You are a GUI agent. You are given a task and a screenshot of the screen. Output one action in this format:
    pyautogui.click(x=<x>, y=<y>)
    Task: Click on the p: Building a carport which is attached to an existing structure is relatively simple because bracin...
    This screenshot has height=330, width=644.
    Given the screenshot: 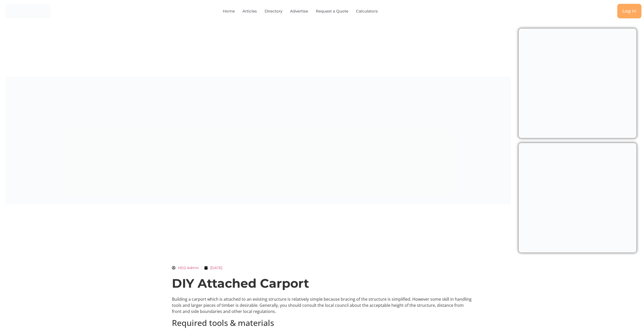 What is the action you would take?
    pyautogui.click(x=322, y=305)
    